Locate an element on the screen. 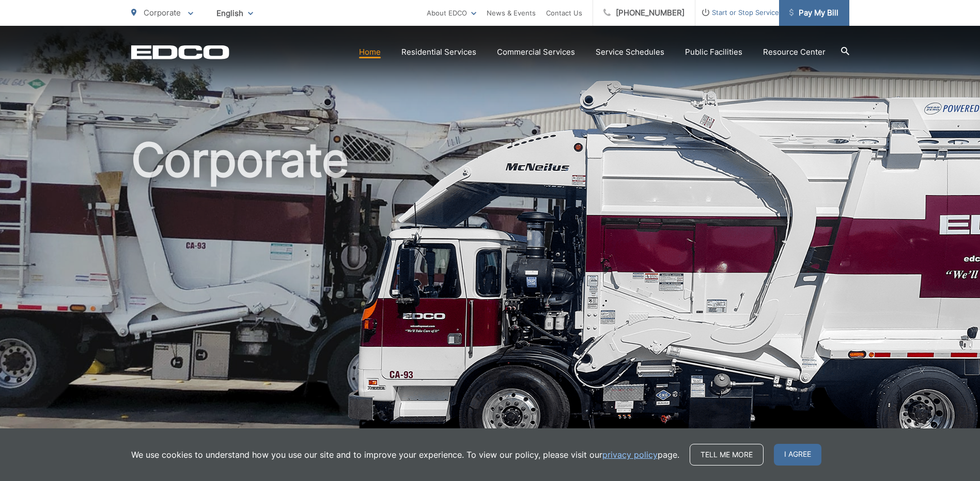 This screenshot has height=481, width=980. h1: Corporate is located at coordinates (490, 297).